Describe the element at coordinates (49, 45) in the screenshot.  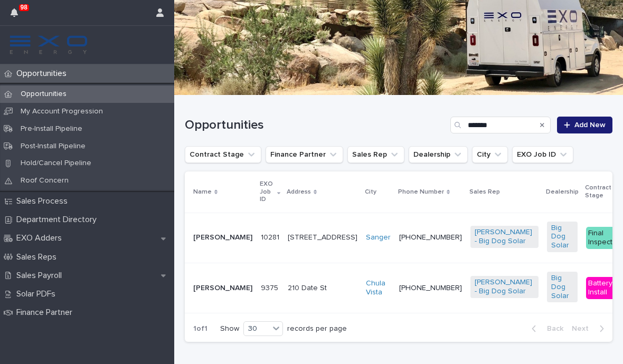
I see `img: FKS5r6ZBThi8E5hshIGi` at that location.